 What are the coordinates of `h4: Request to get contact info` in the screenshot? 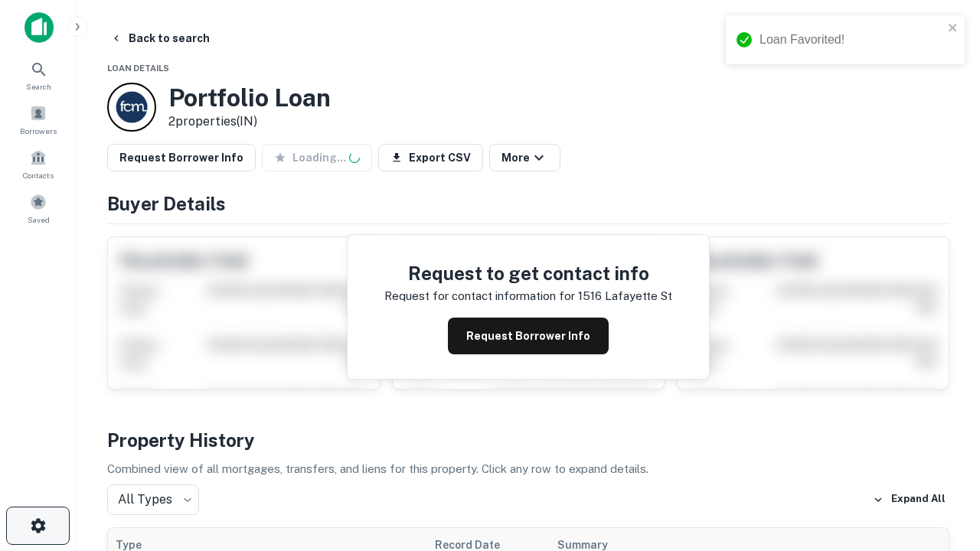 It's located at (528, 273).